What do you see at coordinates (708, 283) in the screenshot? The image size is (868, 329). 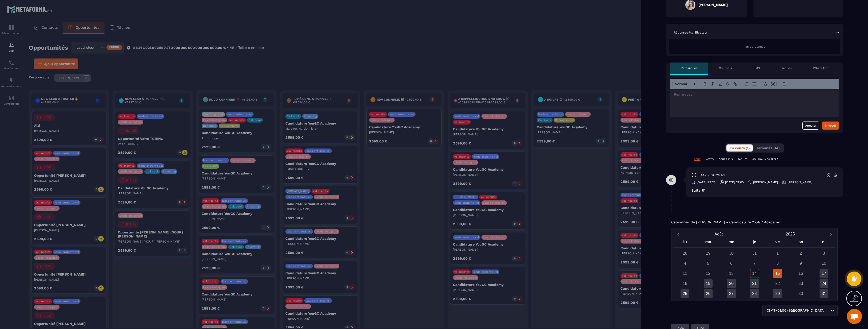 I see `div: 19` at bounding box center [708, 283].